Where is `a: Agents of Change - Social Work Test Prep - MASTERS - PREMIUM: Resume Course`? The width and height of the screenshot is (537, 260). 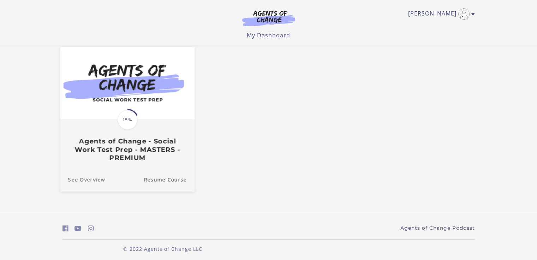
a: Agents of Change - Social Work Test Prep - MASTERS - PREMIUM: Resume Course is located at coordinates (169, 180).